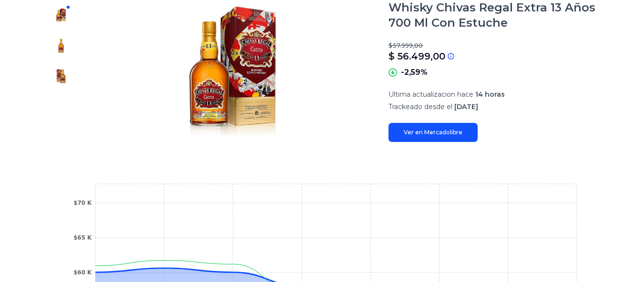 The width and height of the screenshot is (644, 282). I want to click on span: Trackeado desde el, so click(421, 107).